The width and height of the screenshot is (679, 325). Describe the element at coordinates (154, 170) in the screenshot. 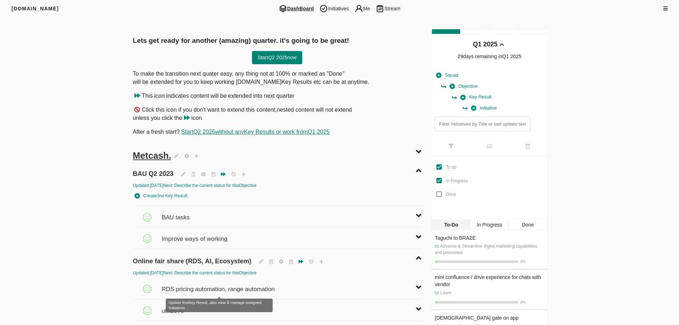

I see `span: BAU Q2 2023` at that location.